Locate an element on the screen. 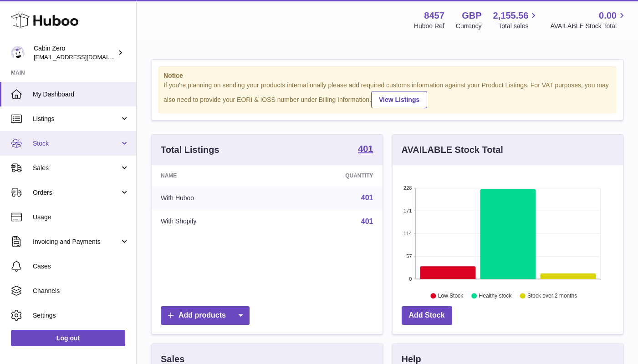  span: 0.00 is located at coordinates (607, 15).